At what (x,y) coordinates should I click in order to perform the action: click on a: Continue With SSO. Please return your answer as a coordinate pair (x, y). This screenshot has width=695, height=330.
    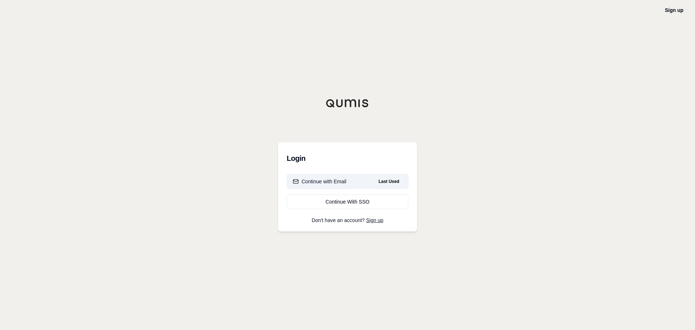
    Looking at the image, I should click on (348, 202).